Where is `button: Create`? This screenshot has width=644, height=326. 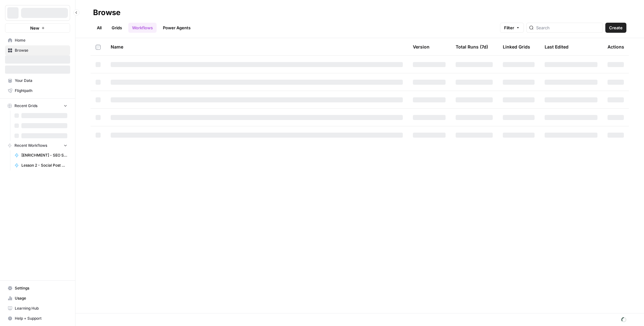
button: Create is located at coordinates (615, 28).